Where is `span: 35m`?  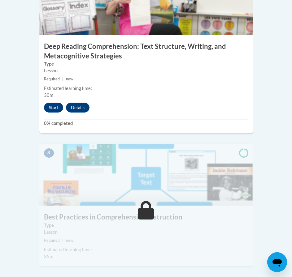
span: 35m is located at coordinates (49, 257).